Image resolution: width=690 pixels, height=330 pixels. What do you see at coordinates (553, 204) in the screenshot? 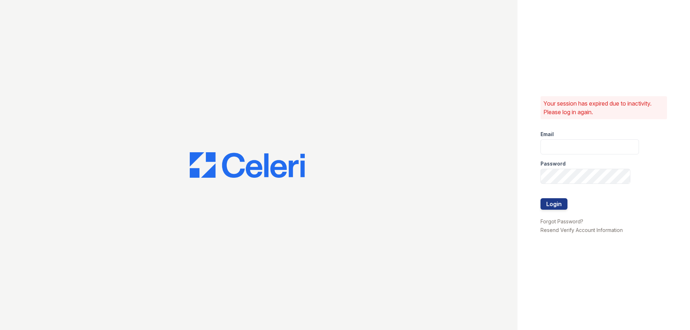
I see `button: Login` at bounding box center [553, 204].